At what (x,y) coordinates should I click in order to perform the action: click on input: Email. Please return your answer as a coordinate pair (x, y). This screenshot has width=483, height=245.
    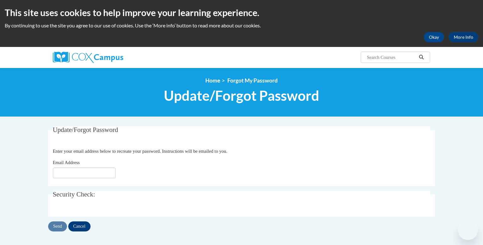
    Looking at the image, I should click on (84, 173).